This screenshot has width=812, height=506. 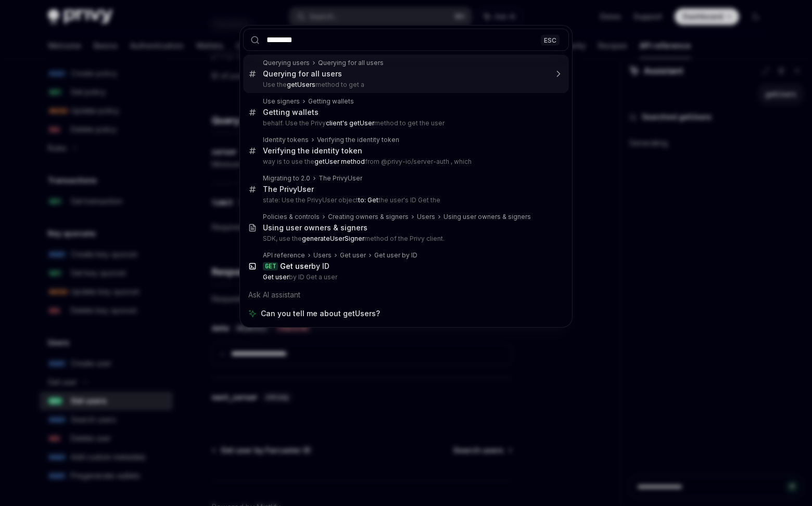 What do you see at coordinates (406, 295) in the screenshot?
I see `div: Ask AI assistant` at bounding box center [406, 295].